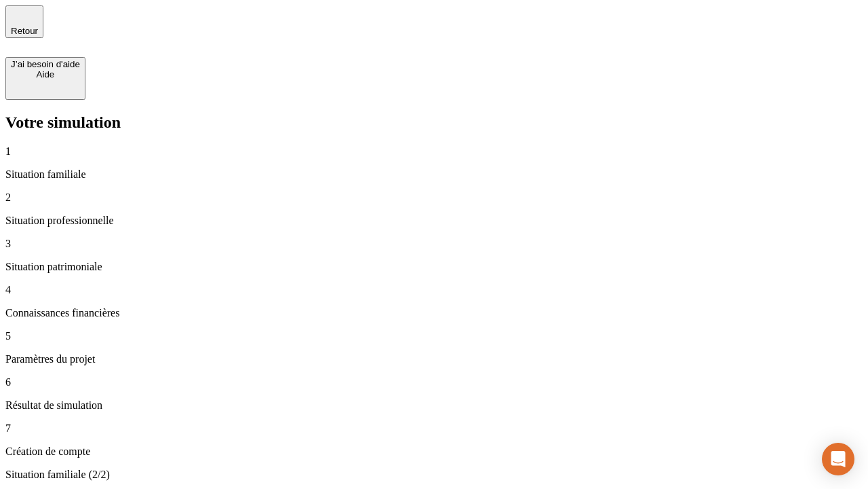  What do you see at coordinates (434, 359) in the screenshot?
I see `p: Paramètres du projet` at bounding box center [434, 359].